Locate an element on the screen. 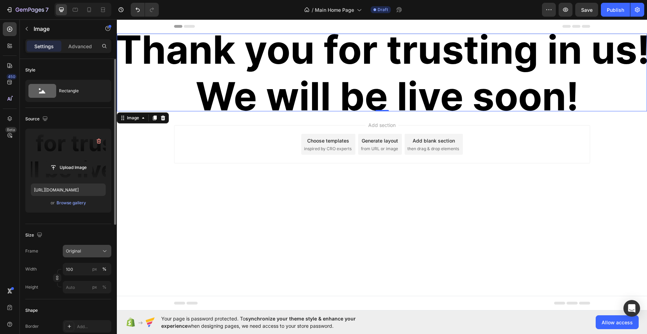  span: Main Home Page is located at coordinates (334, 10).